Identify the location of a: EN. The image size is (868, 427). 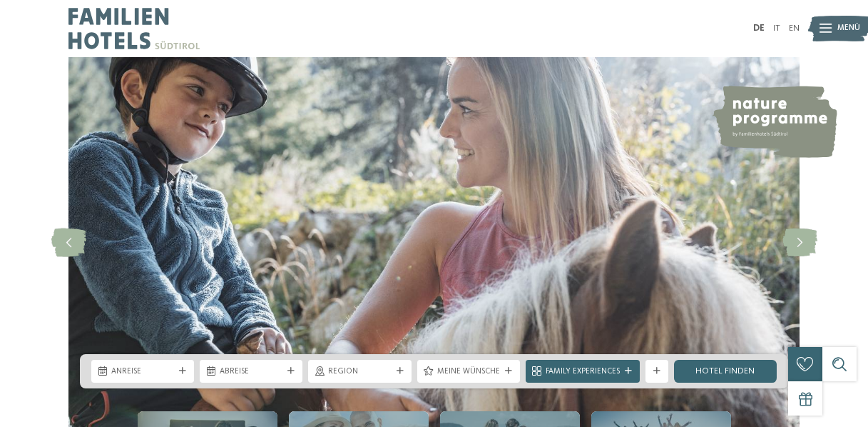
(794, 28).